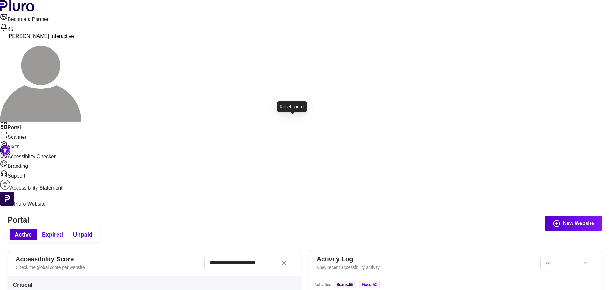  Describe the element at coordinates (52, 234) in the screenshot. I see `button: Expired` at that location.